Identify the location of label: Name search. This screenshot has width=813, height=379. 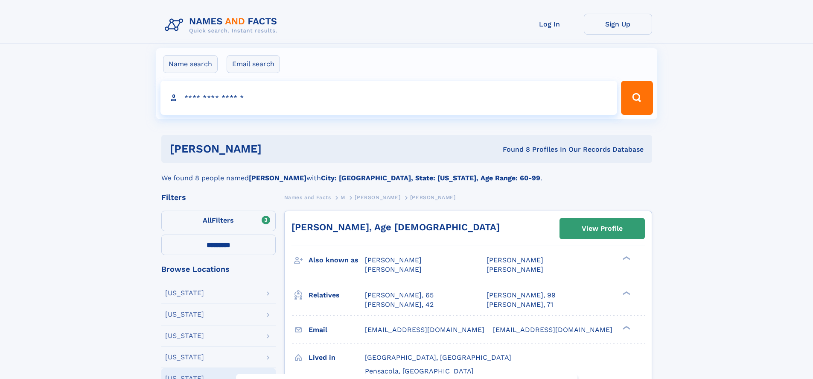
(190, 64).